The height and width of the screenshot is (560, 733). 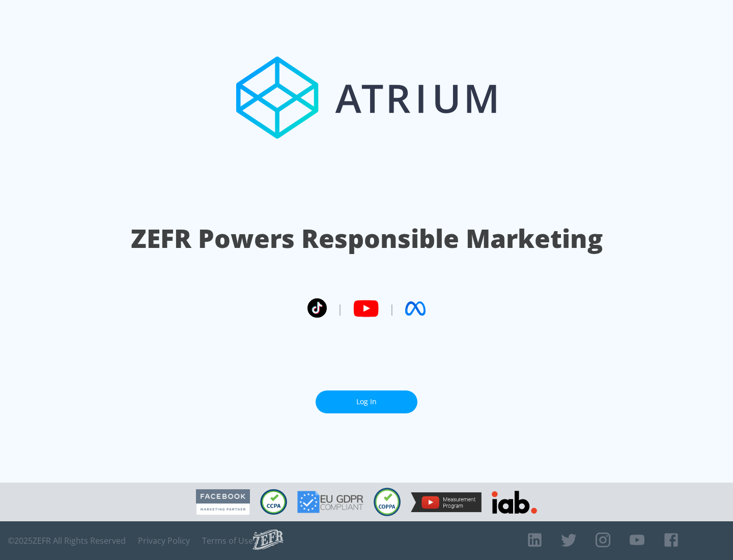 I want to click on h1: ZEFR Powers Responsible Marketing, so click(x=366, y=238).